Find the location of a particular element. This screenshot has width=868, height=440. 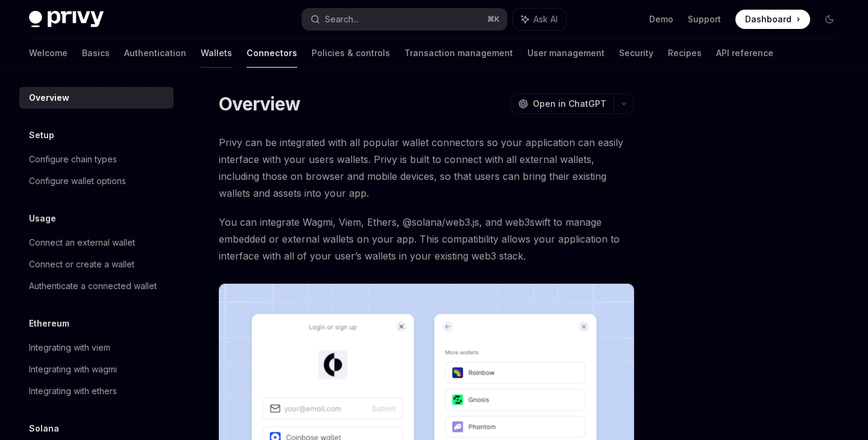

span: You can integrate Wagmi, Viem, Ethers, @solana/web3.js, and web3swift to manage embedded or exter... is located at coordinates (426, 239).